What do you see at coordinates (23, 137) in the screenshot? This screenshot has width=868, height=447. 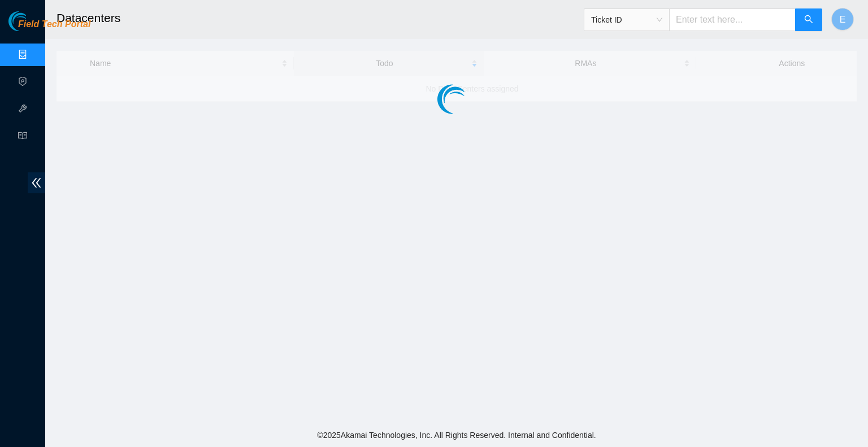 I see `span: read` at bounding box center [23, 137].